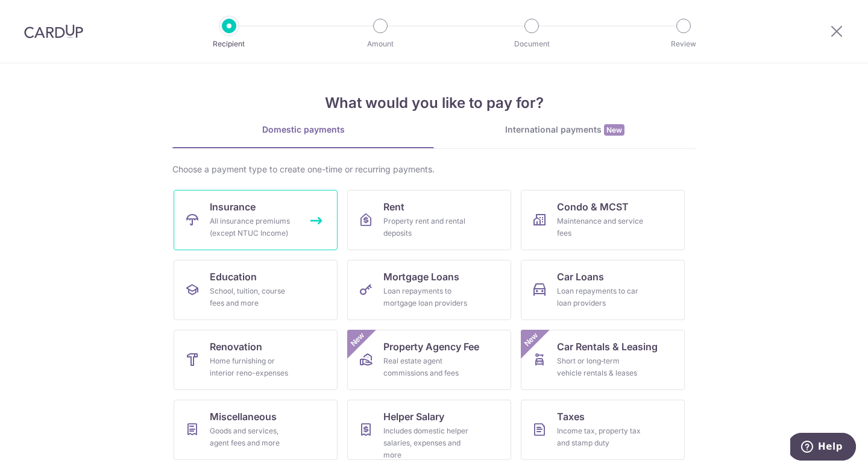 This screenshot has height=469, width=868. I want to click on div: Income tax, property tax and stamp duty, so click(600, 437).